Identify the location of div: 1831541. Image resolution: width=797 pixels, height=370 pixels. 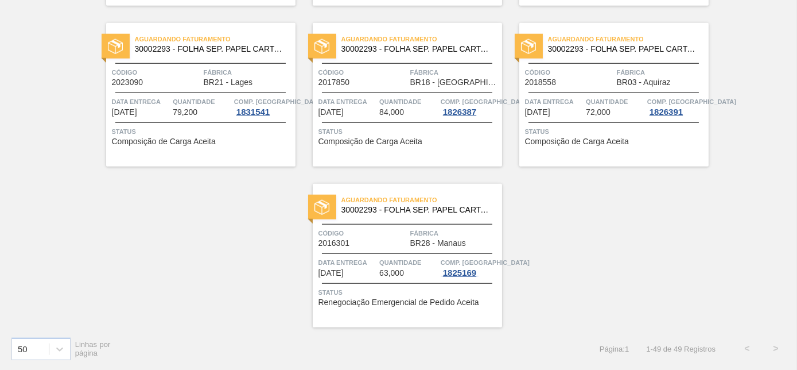
(253, 112).